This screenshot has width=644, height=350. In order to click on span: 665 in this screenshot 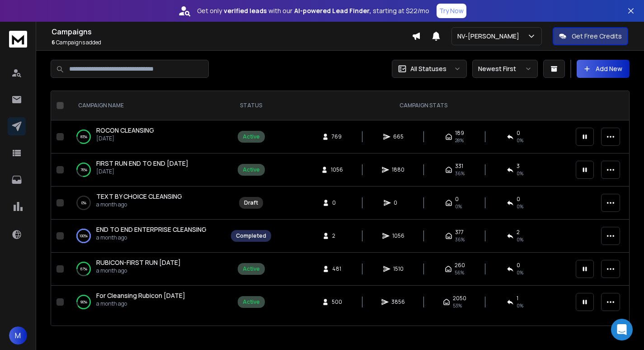, I will do `click(399, 137)`.